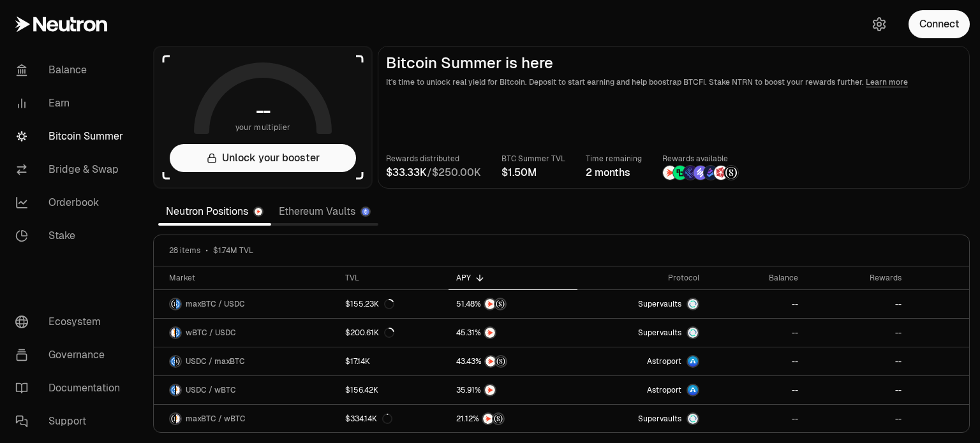  I want to click on span: $1.74M TVL, so click(233, 251).